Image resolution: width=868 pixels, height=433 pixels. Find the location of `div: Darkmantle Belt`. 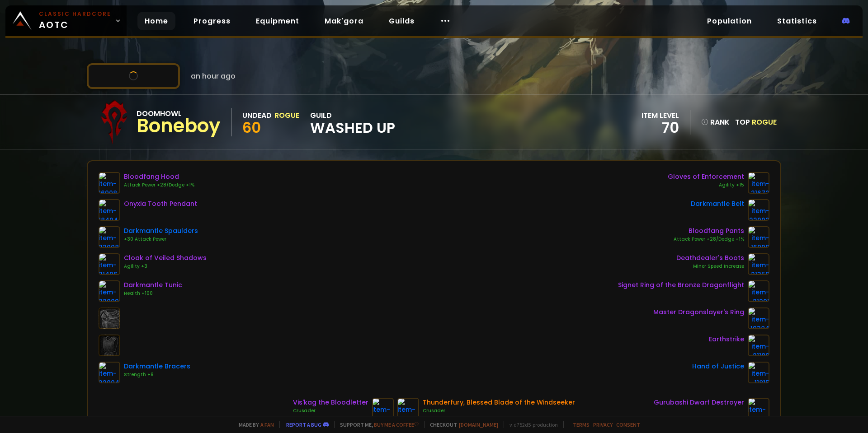

div: Darkmantle Belt is located at coordinates (717, 203).